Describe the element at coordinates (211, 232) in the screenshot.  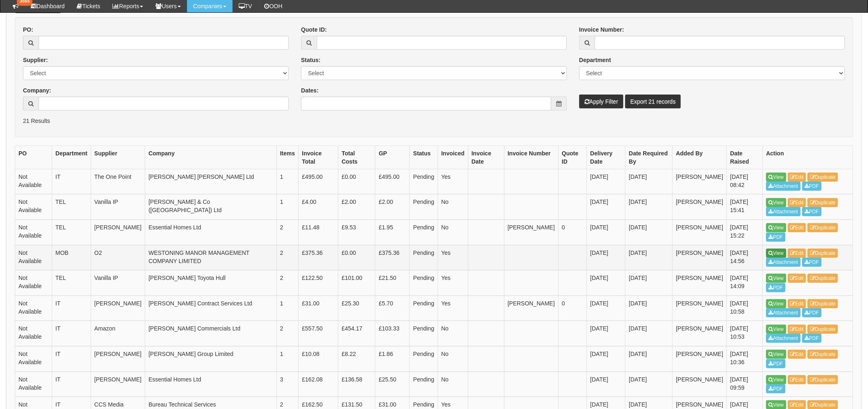
I see `td: Essential Homes Ltd` at that location.